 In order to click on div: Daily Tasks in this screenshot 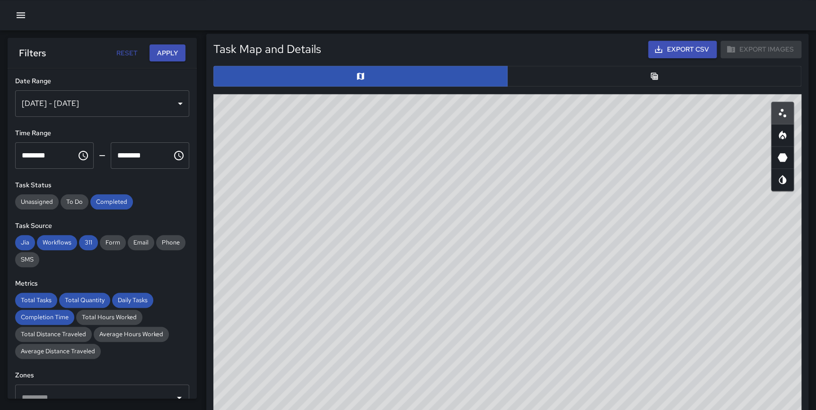, I will do `click(132, 300)`.